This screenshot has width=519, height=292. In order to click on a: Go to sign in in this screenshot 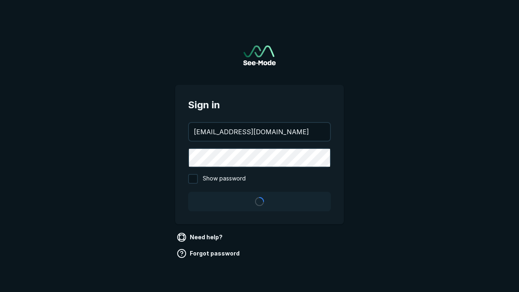, I will do `click(260, 55)`.